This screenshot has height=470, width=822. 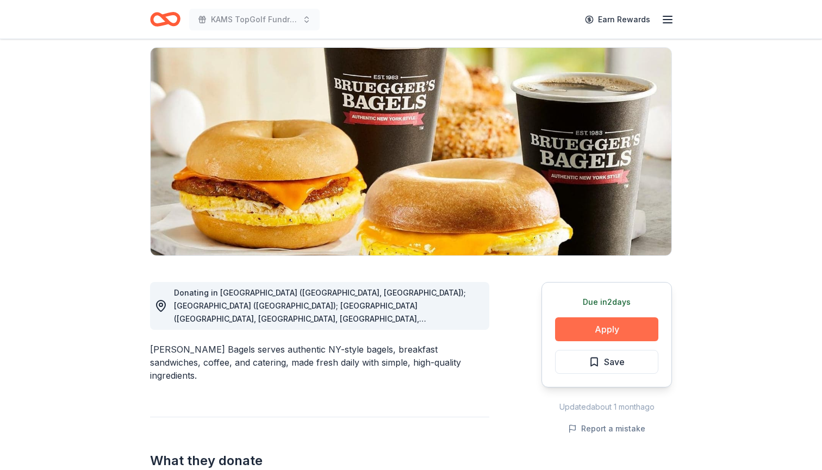 I want to click on span: KAMS TopGolf Fundraiser, so click(x=254, y=20).